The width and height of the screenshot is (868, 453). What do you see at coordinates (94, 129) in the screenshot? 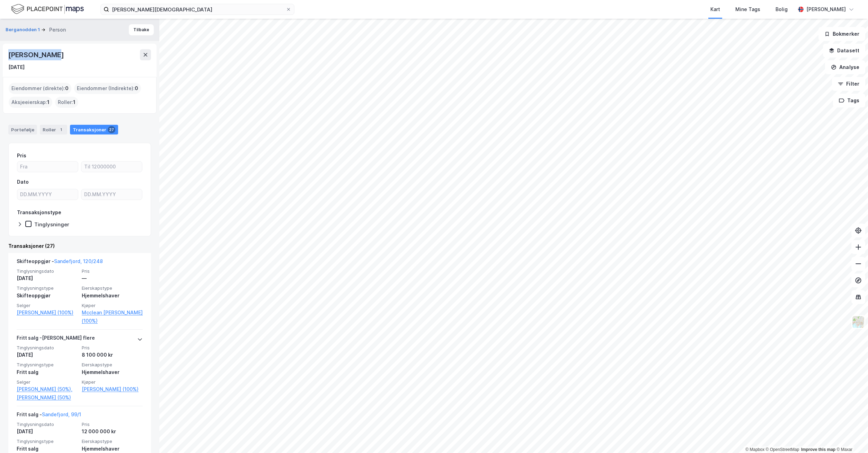
I see `div: Transaksjoner` at bounding box center [94, 129].